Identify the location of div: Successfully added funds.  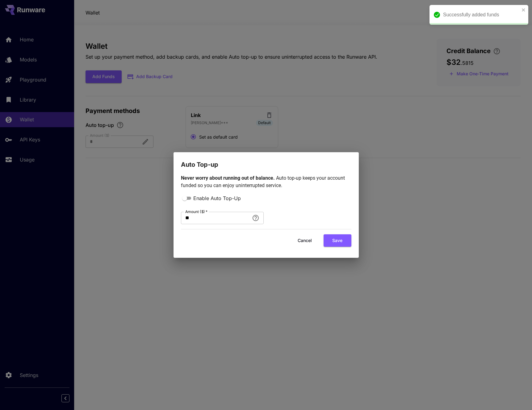
(481, 15).